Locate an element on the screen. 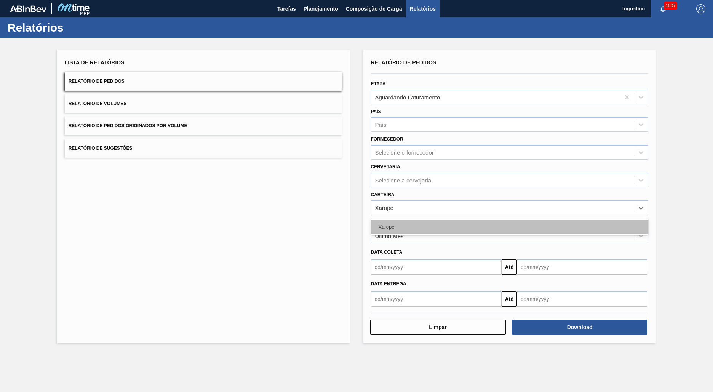 This screenshot has height=392, width=713. span: Tarefas is located at coordinates (286, 9).